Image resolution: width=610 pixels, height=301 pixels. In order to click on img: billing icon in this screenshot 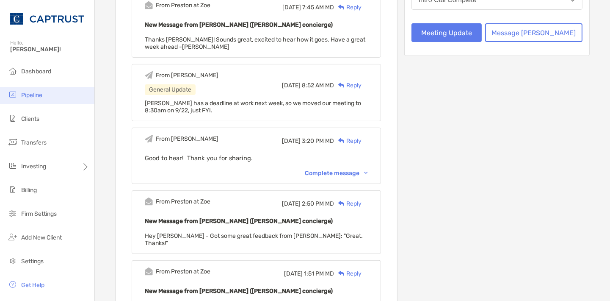, I will do `click(13, 189)`.